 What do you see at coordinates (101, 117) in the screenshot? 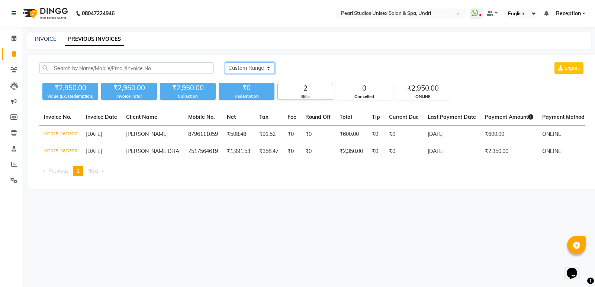
I see `span: Invoice Date` at bounding box center [101, 117].